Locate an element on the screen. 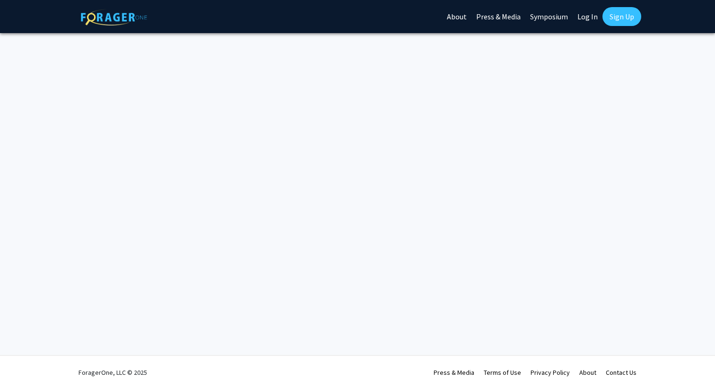  a: Press & Media is located at coordinates (454, 373).